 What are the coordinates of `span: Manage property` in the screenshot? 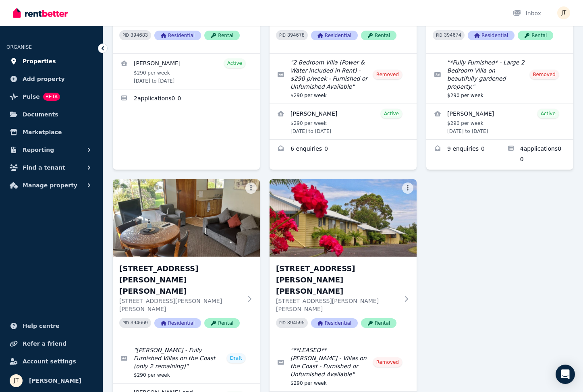 It's located at (50, 186).